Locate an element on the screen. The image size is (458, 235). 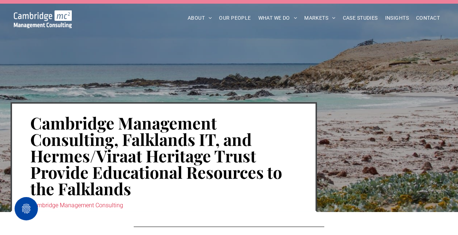
a: ABOUT is located at coordinates (200, 18).